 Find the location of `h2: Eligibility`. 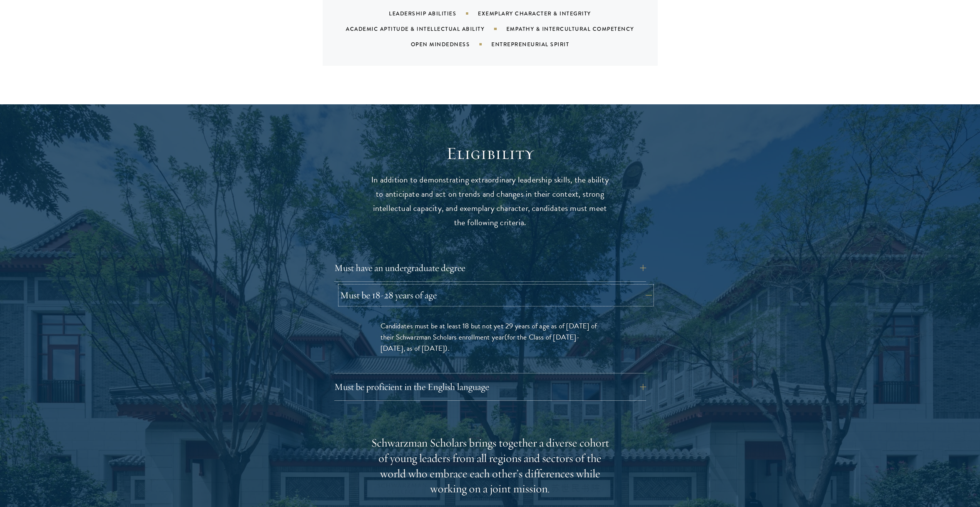

h2: Eligibility is located at coordinates (490, 153).